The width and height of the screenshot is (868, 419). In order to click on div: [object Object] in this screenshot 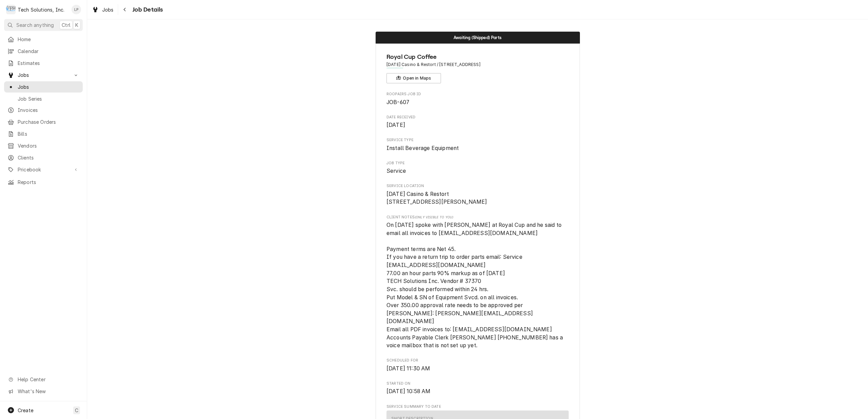, I will do `click(477, 282)`.